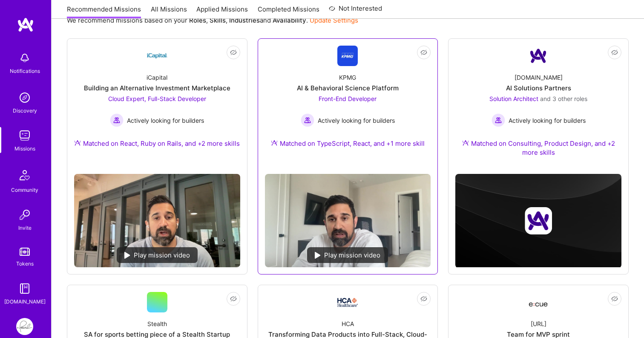 The width and height of the screenshot is (644, 338). I want to click on a: Not Interested, so click(356, 11).